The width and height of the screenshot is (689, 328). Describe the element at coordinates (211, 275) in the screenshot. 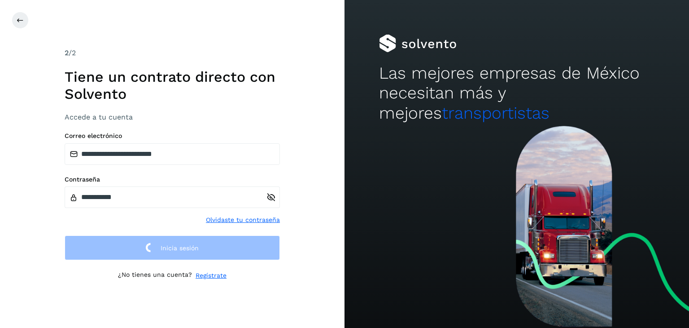

I see `a: Regístrate` at that location.